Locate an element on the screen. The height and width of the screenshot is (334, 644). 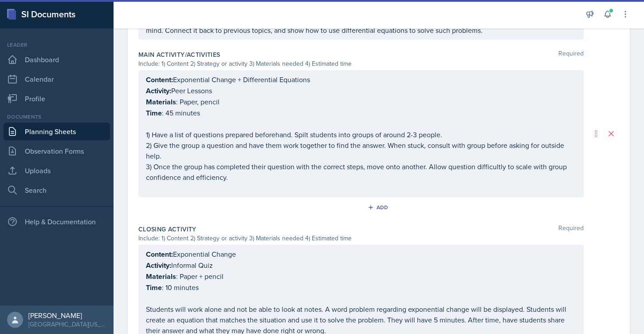
p: 2) Give the group a question and have them work together to find the answer. When stuck, consult ... is located at coordinates (361, 150).